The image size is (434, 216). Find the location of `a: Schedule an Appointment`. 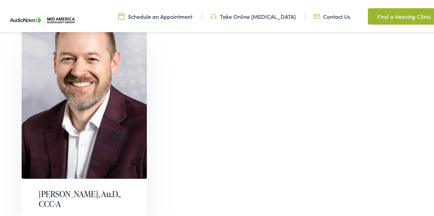

a: Schedule an Appointment is located at coordinates (155, 15).